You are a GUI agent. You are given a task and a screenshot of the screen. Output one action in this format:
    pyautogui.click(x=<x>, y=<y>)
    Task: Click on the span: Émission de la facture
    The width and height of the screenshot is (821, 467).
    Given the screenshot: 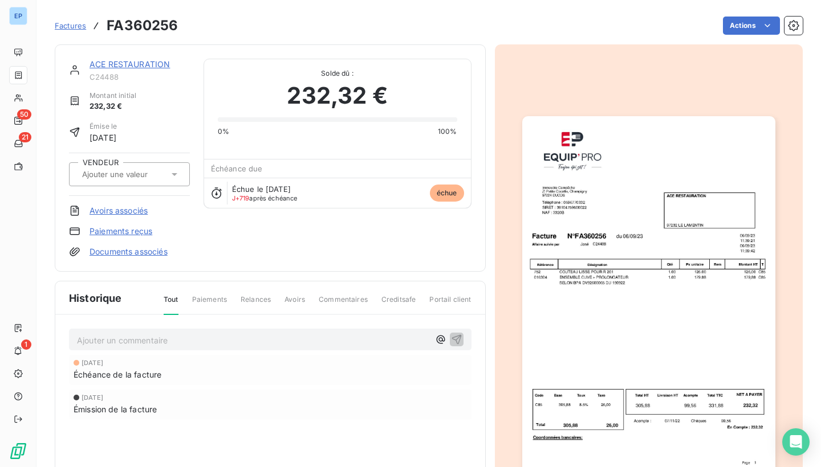 What is the action you would take?
    pyautogui.click(x=115, y=409)
    